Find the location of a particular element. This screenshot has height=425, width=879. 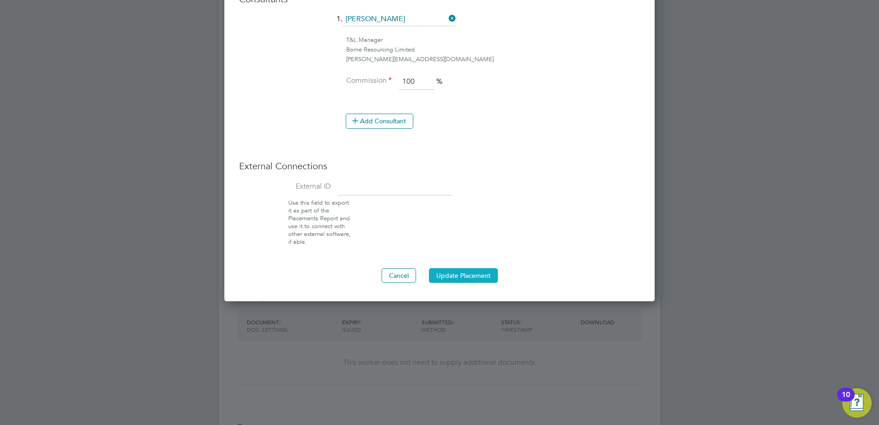

label: External ID is located at coordinates (285, 186).